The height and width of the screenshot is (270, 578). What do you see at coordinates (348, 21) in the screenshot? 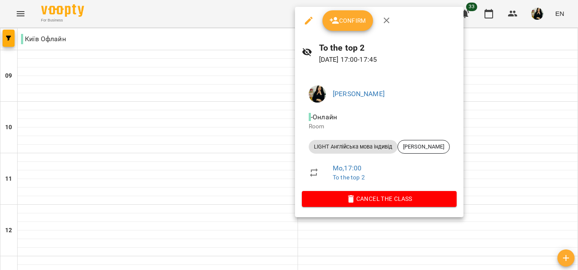
I see `span: Confirm` at bounding box center [348, 21].